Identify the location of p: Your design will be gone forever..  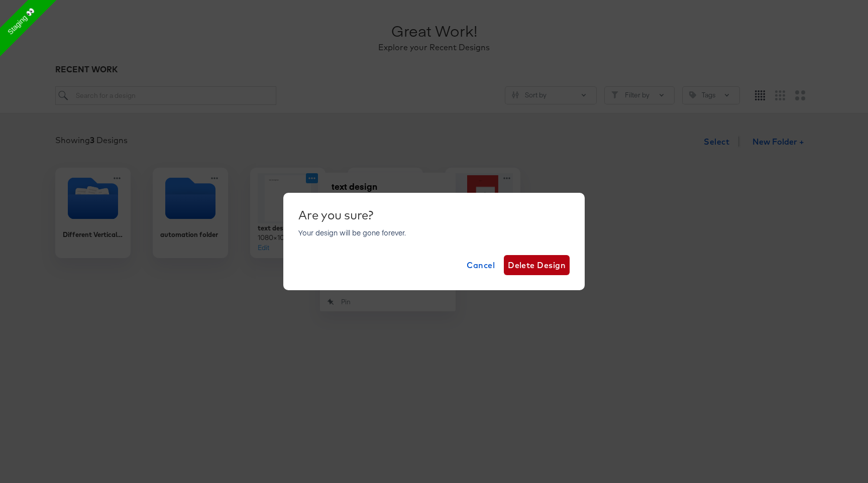
(434, 233).